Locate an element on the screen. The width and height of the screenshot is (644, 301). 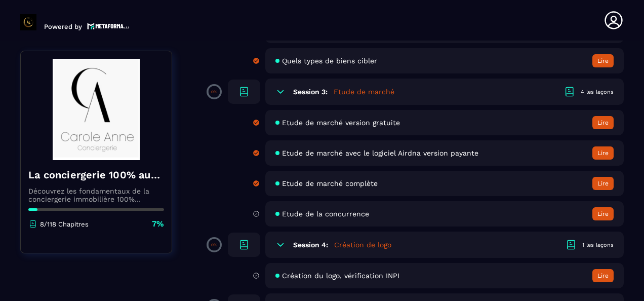
div: 4 les leçons is located at coordinates (597, 92).